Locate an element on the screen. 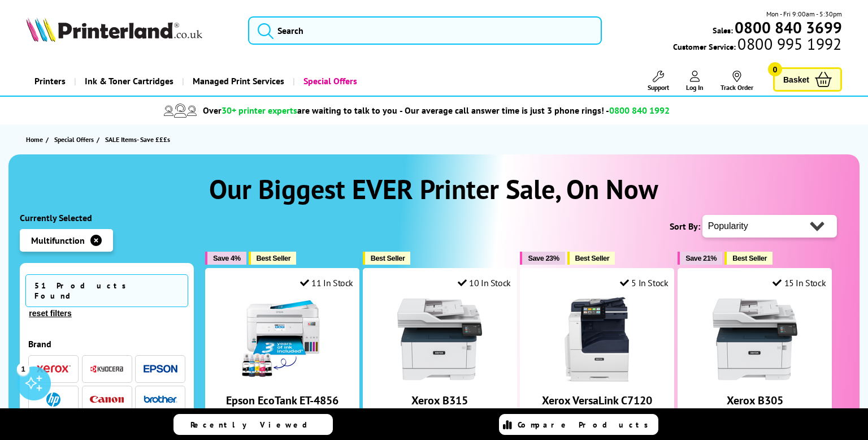 The width and height of the screenshot is (868, 440). img: Xerox B315 is located at coordinates (440, 339).